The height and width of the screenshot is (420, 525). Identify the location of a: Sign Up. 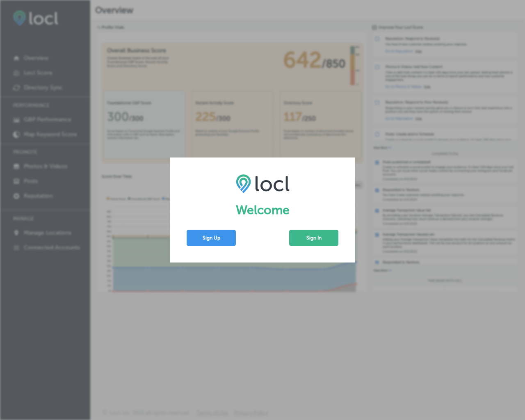
(211, 238).